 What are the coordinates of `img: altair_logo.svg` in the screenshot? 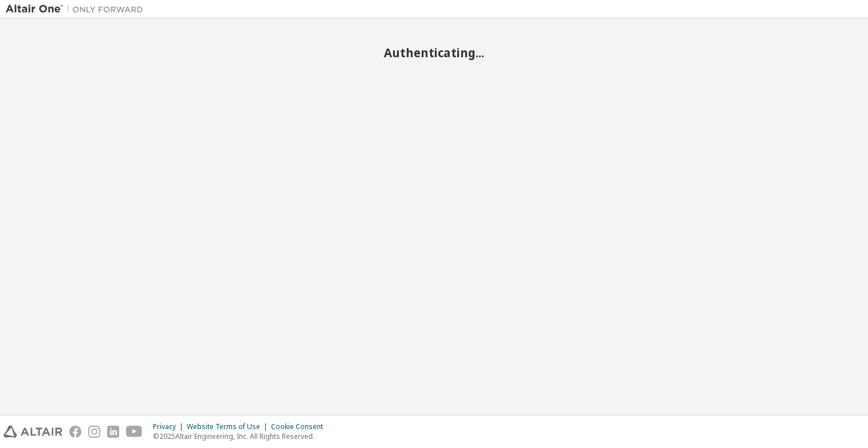 It's located at (33, 432).